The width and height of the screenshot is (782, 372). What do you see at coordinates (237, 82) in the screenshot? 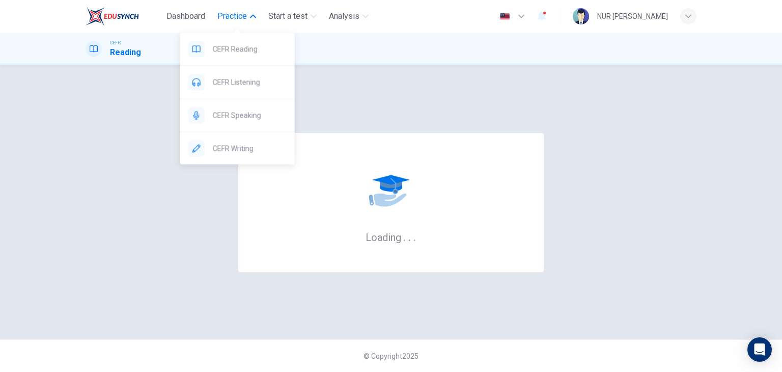
I see `div: CEFR Listening` at bounding box center [237, 82].